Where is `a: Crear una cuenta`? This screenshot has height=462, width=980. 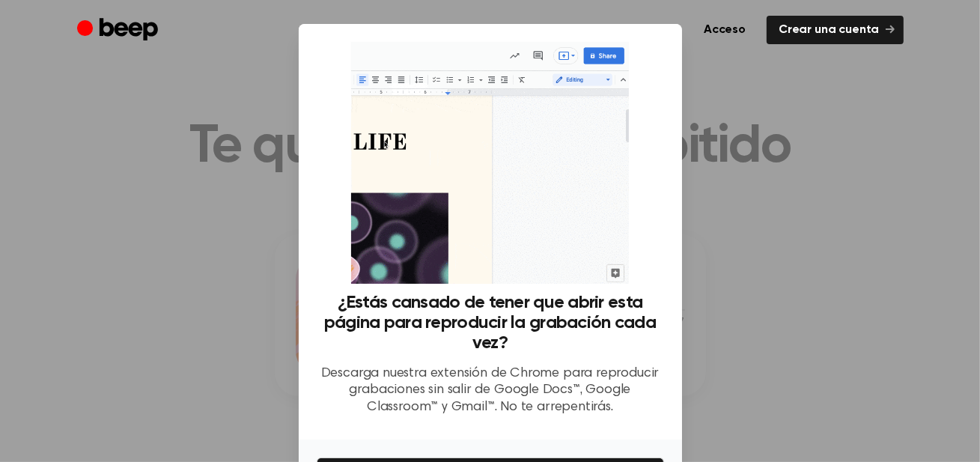 a: Crear una cuenta is located at coordinates (834, 30).